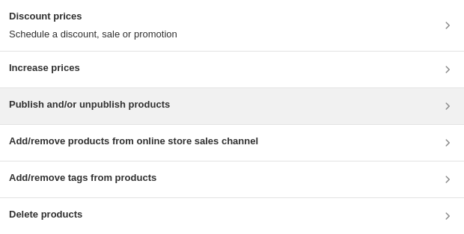  Describe the element at coordinates (46, 215) in the screenshot. I see `h3: Delete products` at that location.